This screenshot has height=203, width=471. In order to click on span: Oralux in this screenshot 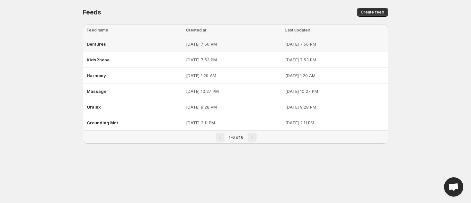, I will do `click(94, 107)`.